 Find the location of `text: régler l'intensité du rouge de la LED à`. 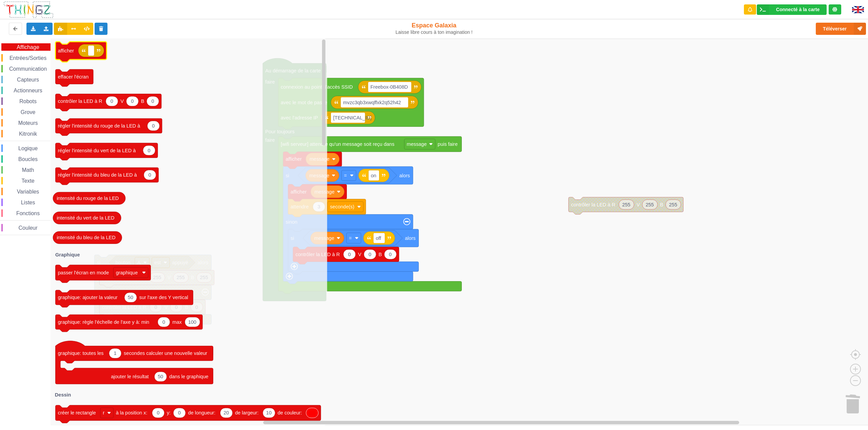

text: régler l'intensité du rouge de la LED à is located at coordinates (99, 126).